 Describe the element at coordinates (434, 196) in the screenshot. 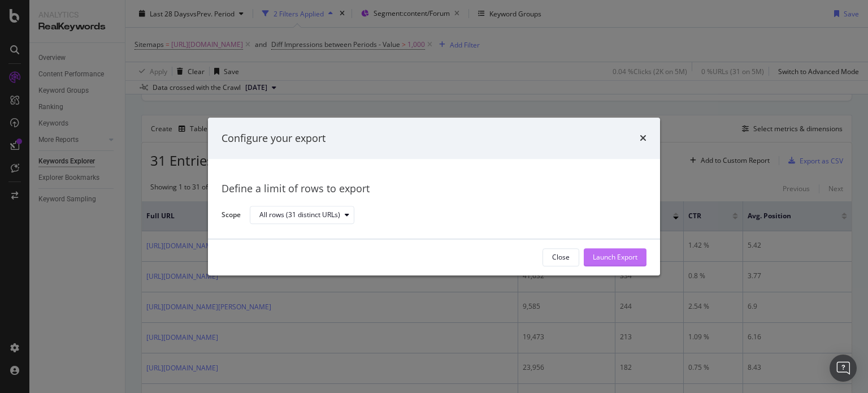

I see `div: modal` at that location.